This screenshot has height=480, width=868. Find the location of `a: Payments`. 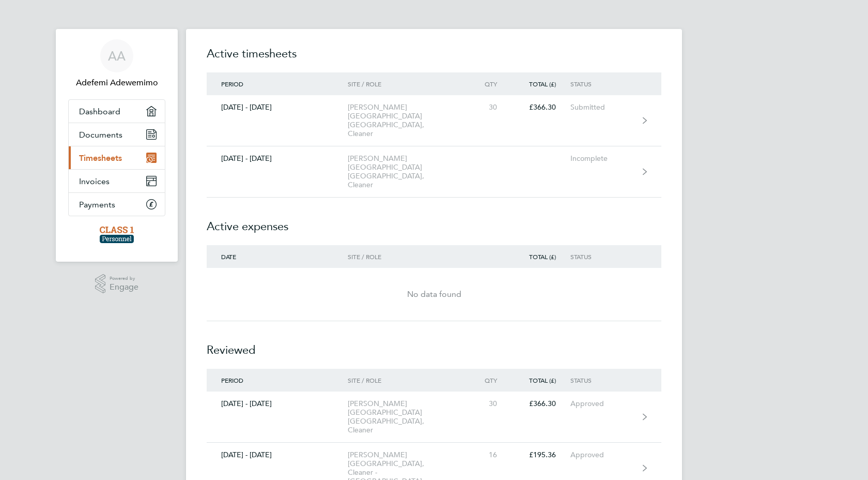

a: Payments is located at coordinates (117, 204).